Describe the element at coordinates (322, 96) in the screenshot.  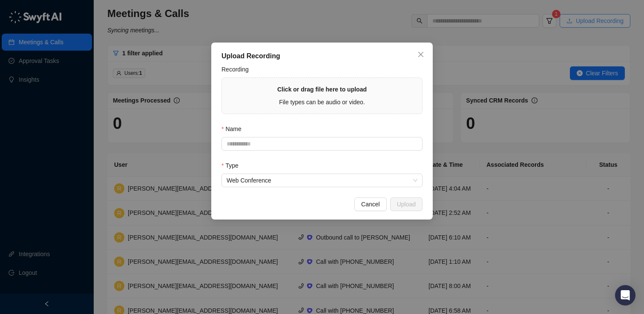
I see `span: Click or drag file here to uploadFile types can be audio or video.` at that location.